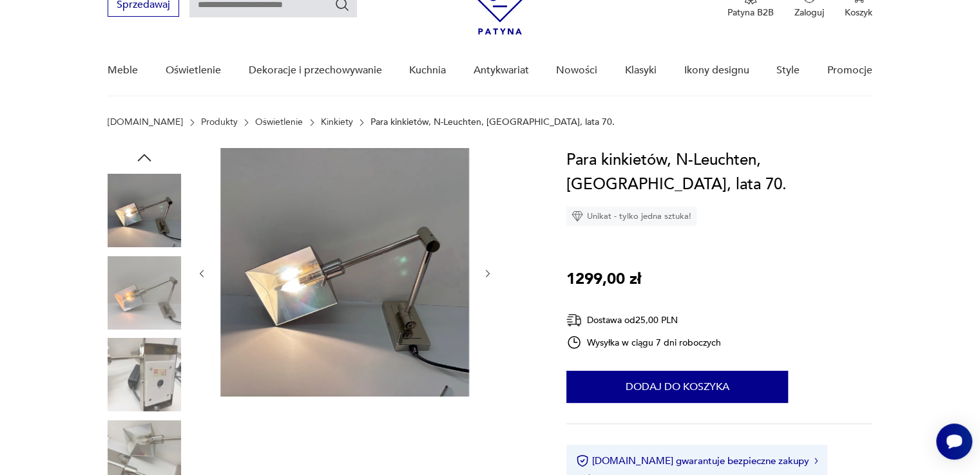  What do you see at coordinates (751, 12) in the screenshot?
I see `p: Patyna B2B` at bounding box center [751, 12].